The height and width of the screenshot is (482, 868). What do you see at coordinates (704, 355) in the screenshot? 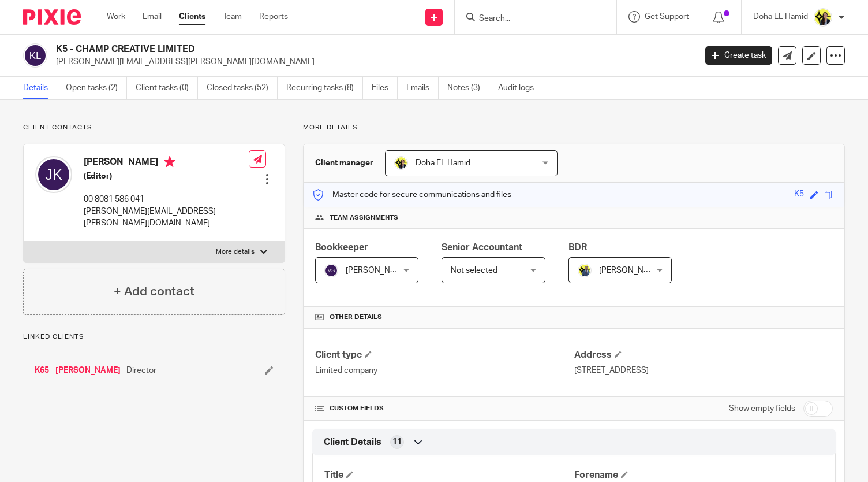
I see `h4: Address` at bounding box center [704, 355].